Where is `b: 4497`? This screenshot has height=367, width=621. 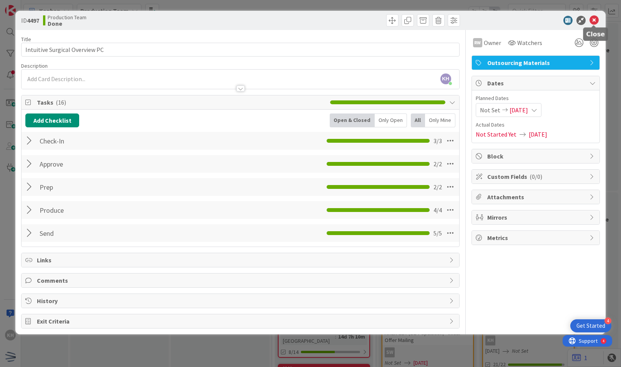
b: 4497 is located at coordinates (33, 20).